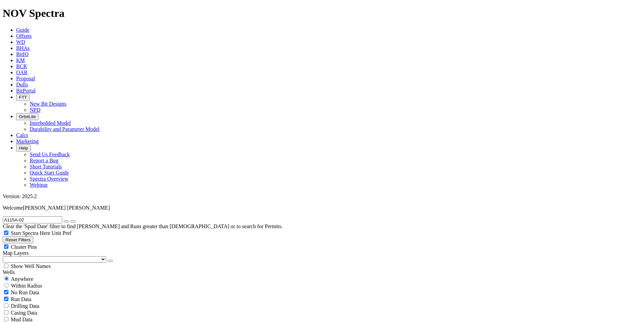 The height and width of the screenshot is (322, 644). I want to click on span: OAR, so click(22, 72).